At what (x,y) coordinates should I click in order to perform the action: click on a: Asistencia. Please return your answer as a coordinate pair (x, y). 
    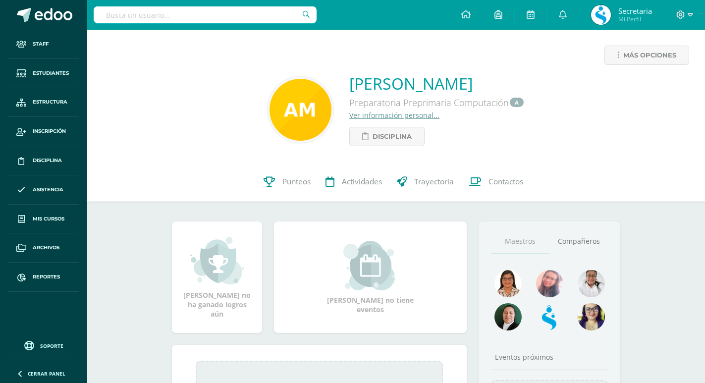
    Looking at the image, I should click on (44, 190).